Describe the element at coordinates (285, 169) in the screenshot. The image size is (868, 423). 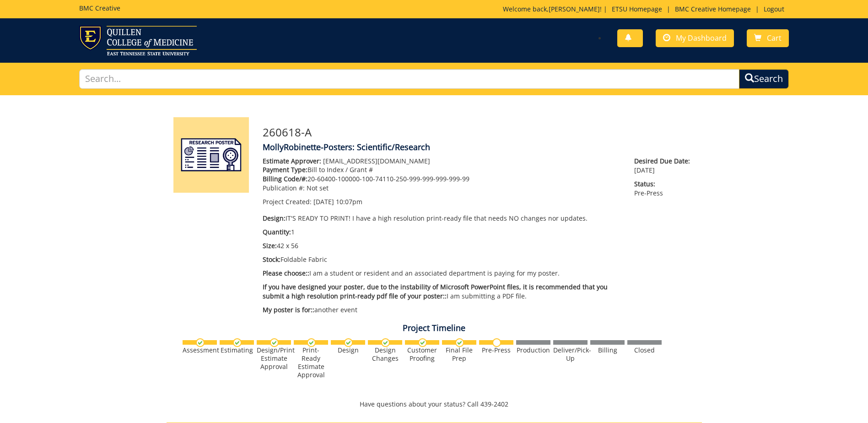
I see `span: Payment Type:` at that location.